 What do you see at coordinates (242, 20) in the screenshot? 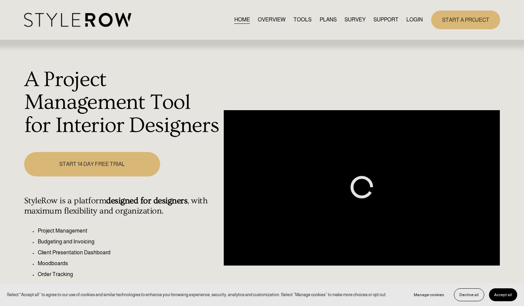
I see `a: HOME` at bounding box center [242, 20].